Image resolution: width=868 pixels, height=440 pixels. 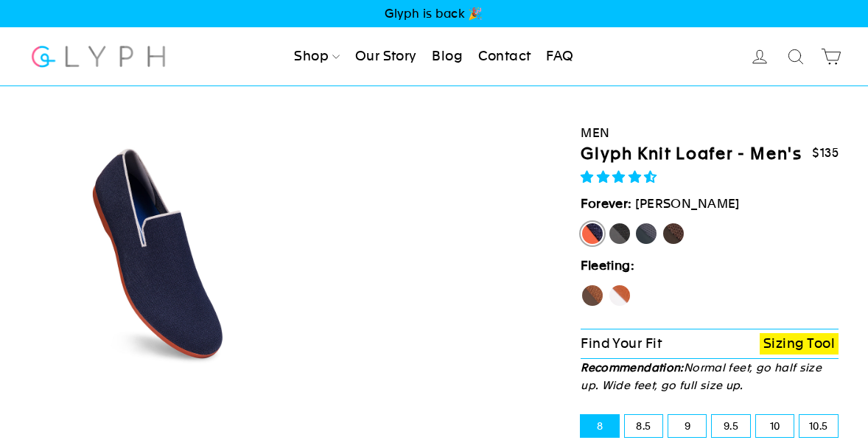 What do you see at coordinates (505, 57) in the screenshot?
I see `a: Contact` at bounding box center [505, 57].